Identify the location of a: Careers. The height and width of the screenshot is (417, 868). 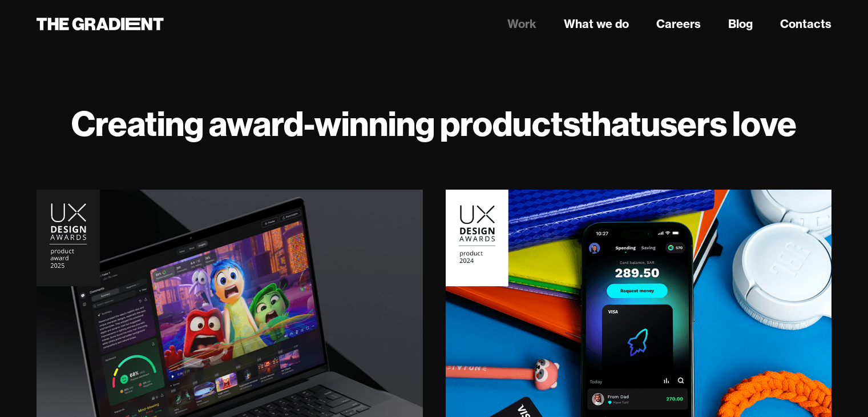
(678, 24).